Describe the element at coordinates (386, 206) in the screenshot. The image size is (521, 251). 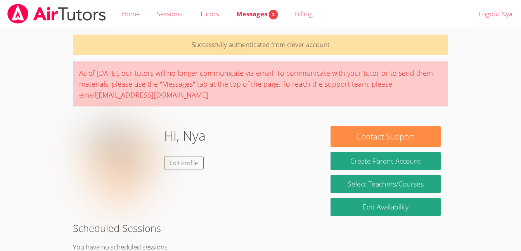
I see `a: Edit Availability` at that location.